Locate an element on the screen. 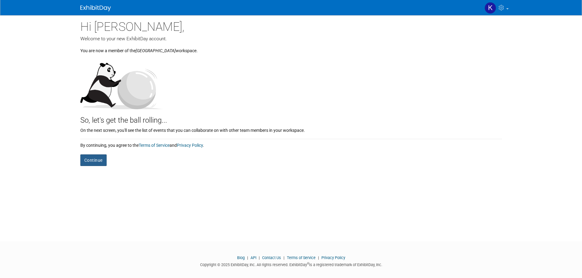  img: ExhibitDay is located at coordinates (96, 8).